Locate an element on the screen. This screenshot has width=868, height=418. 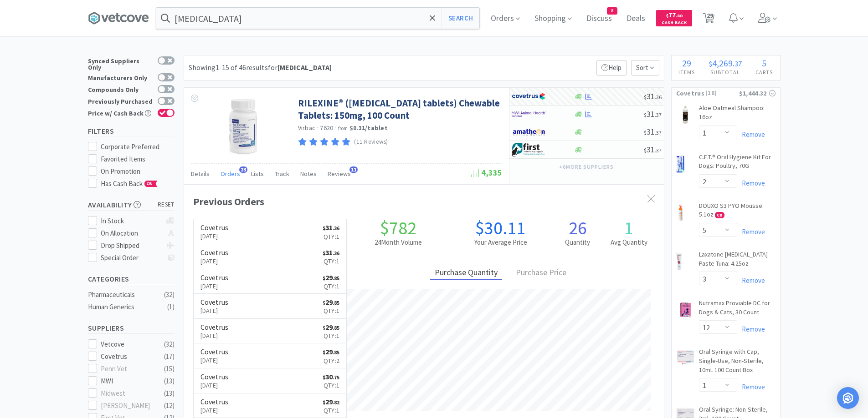
span: 5 is located at coordinates (764, 63).